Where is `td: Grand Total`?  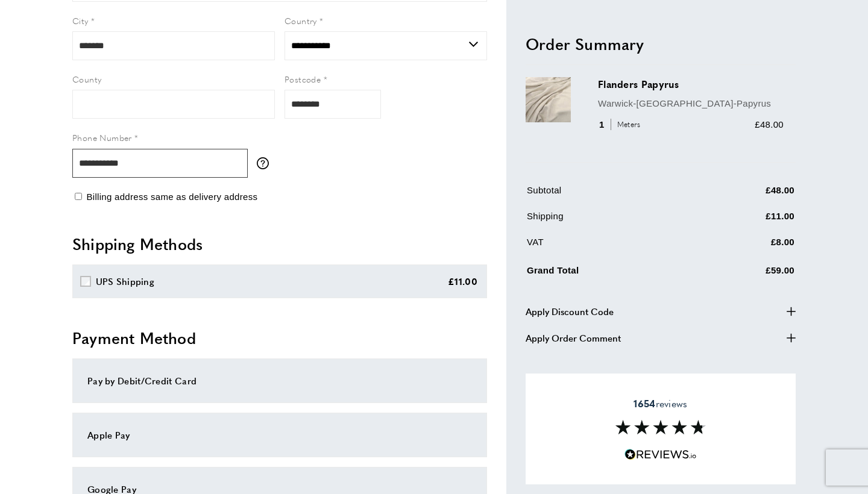 td: Grand Total is located at coordinates (612, 273).